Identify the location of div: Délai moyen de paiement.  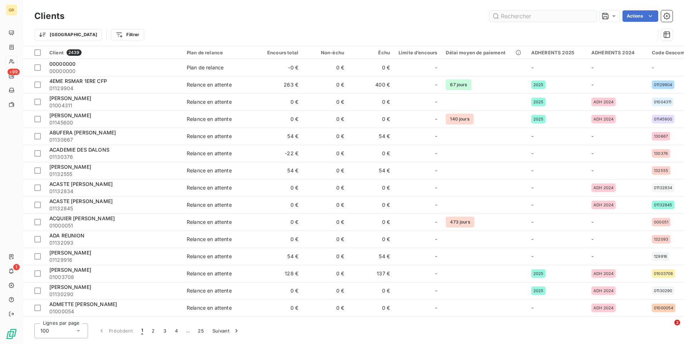
(484, 53).